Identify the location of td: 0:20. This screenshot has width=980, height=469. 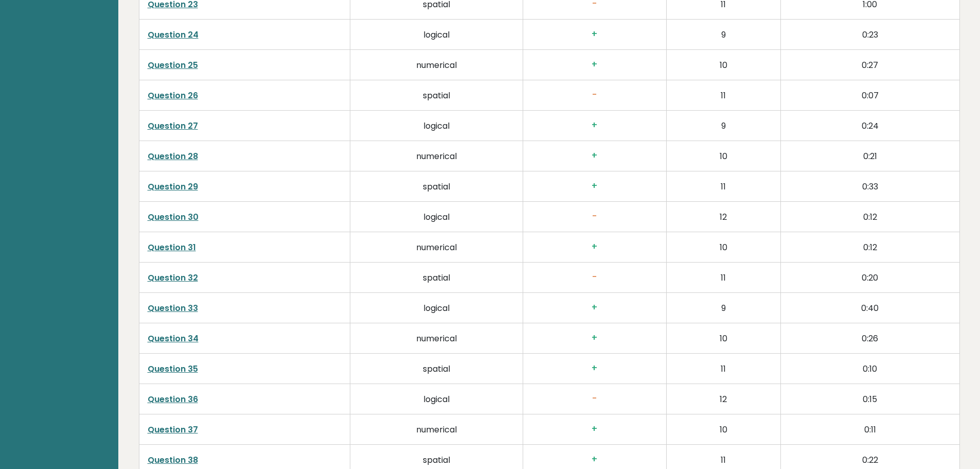
(870, 278).